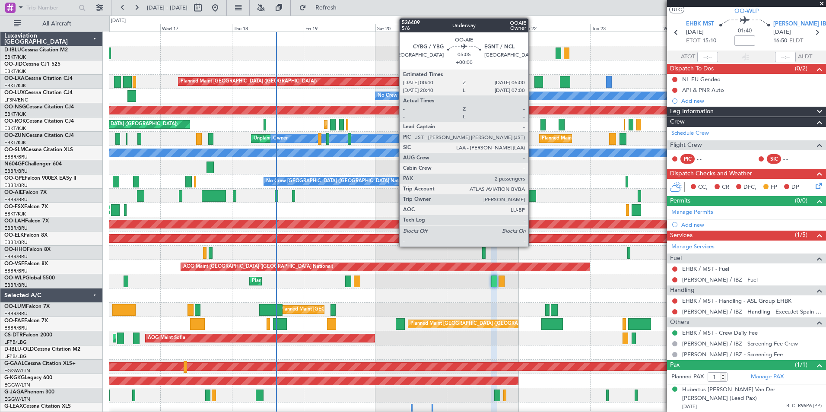 The width and height of the screenshot is (826, 412). I want to click on span: 15:10, so click(709, 41).